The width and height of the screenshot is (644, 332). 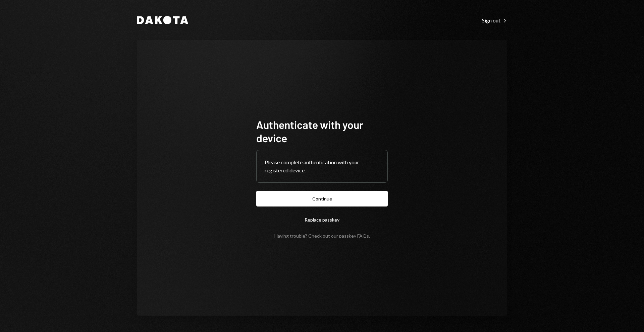 What do you see at coordinates (322, 199) in the screenshot?
I see `button: Continue` at bounding box center [322, 199].